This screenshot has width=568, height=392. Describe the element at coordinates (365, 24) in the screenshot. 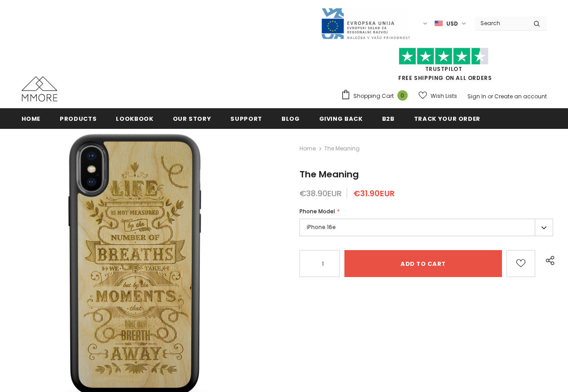

I see `img: Javni Razpis` at that location.